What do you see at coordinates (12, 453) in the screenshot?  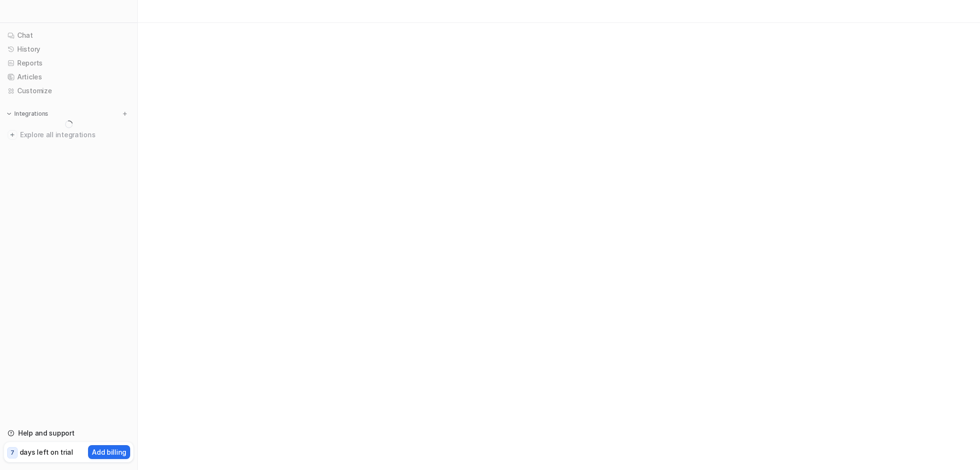 I see `p: 7` at bounding box center [12, 453].